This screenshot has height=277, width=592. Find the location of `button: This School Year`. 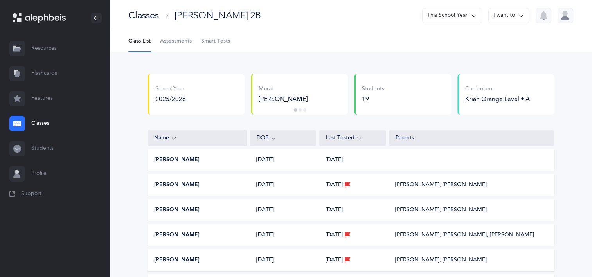

button: This School Year is located at coordinates (452, 16).